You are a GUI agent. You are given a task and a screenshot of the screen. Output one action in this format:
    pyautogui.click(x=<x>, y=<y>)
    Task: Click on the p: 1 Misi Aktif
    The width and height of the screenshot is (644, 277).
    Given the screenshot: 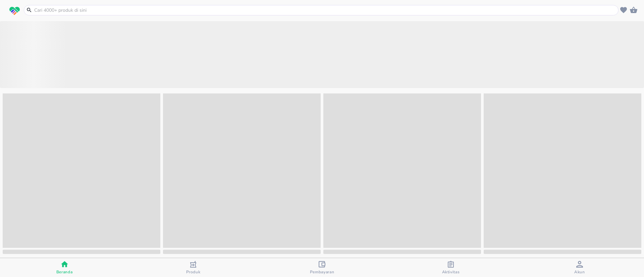 What is the action you would take?
    pyautogui.click(x=416, y=37)
    